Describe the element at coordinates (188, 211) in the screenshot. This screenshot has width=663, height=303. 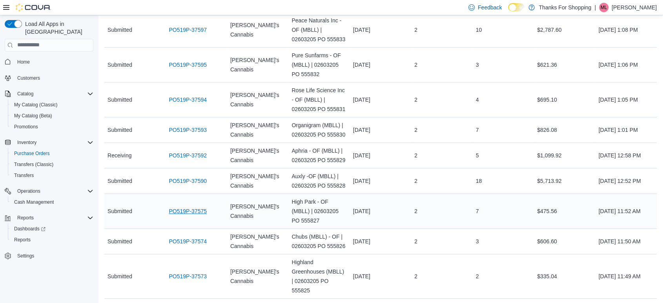
I see `a: PO519P-37575` at that location.